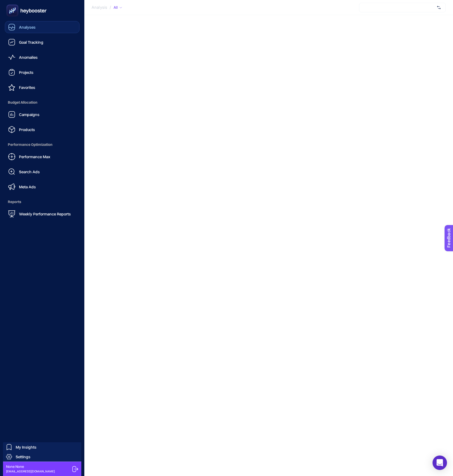 The width and height of the screenshot is (453, 476). Describe the element at coordinates (118, 7) in the screenshot. I see `div: All` at that location.